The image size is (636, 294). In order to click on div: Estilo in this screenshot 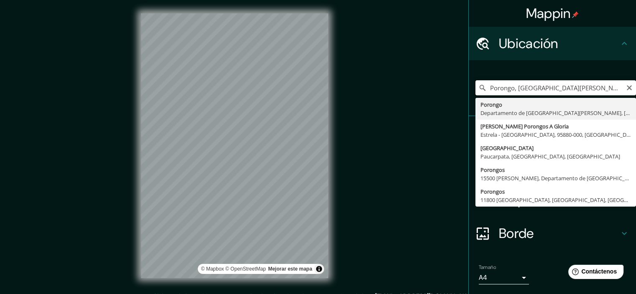, I will do `click(553, 166)`.